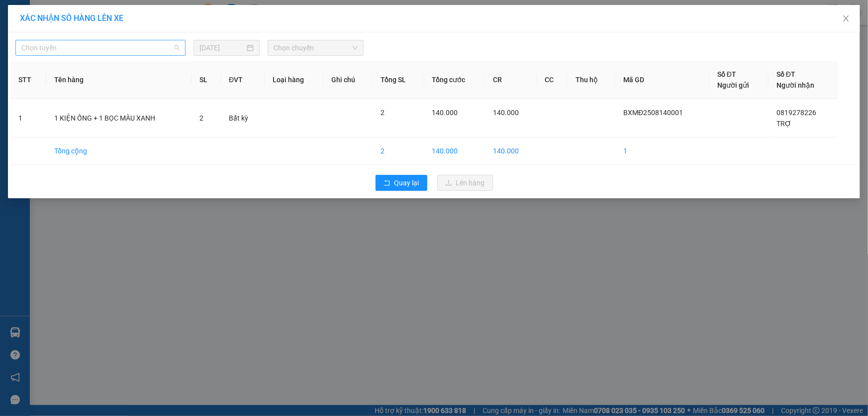  I want to click on input: 14/08/2025, so click(222, 47).